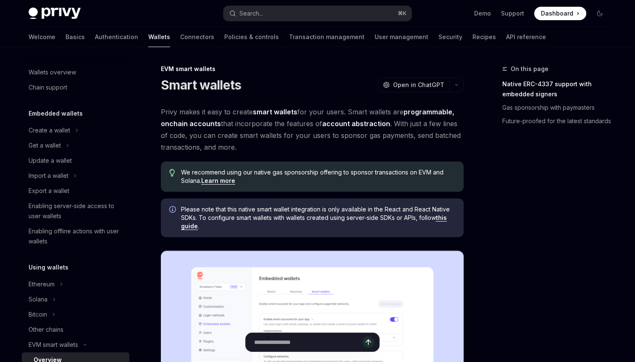 The height and width of the screenshot is (362, 635). I want to click on a: Enabling server-side access to user wallets, so click(76, 211).